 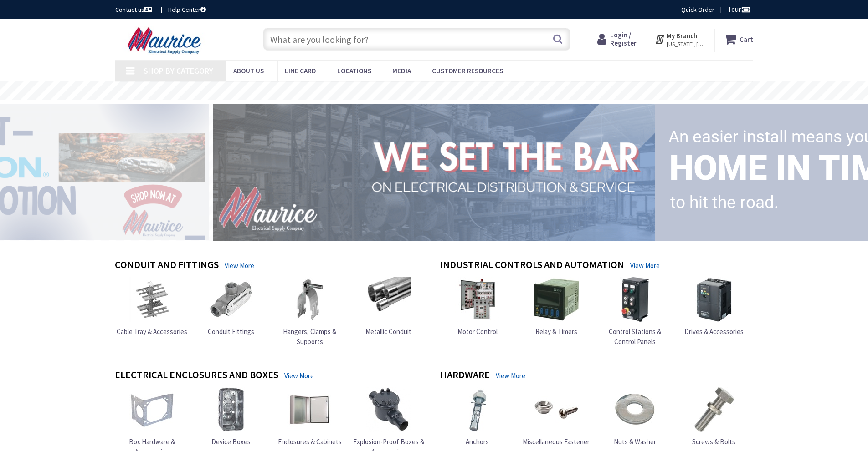 What do you see at coordinates (310, 410) in the screenshot?
I see `img: Enclosures & Cabinets` at bounding box center [310, 410].